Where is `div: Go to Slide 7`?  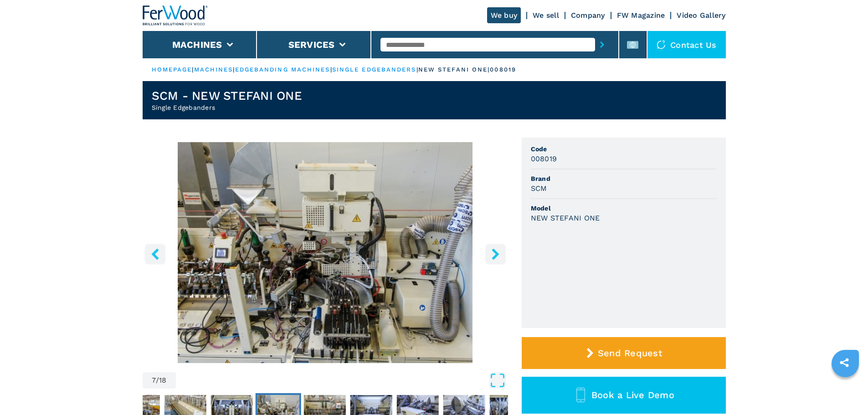
div: Go to Slide 7 is located at coordinates (325, 252).